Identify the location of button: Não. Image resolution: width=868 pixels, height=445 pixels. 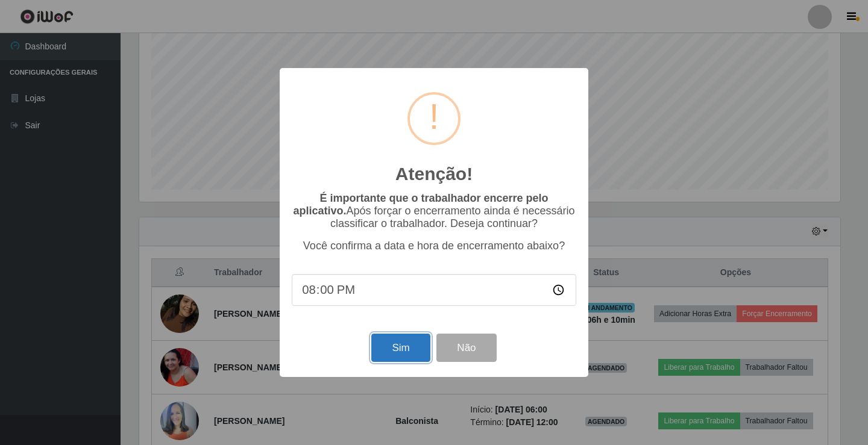
(465, 347).